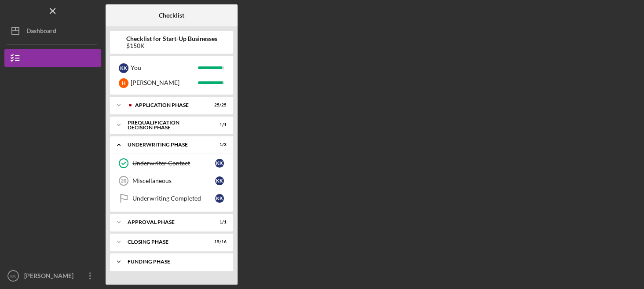  Describe the element at coordinates (172, 181) in the screenshot. I see `a: 26MiscellaneousKK` at that location.